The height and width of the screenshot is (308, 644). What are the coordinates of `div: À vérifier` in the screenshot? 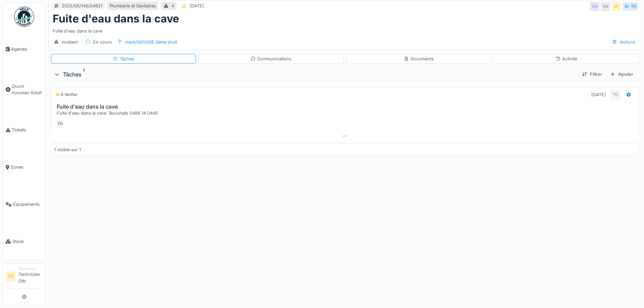 It's located at (67, 95).